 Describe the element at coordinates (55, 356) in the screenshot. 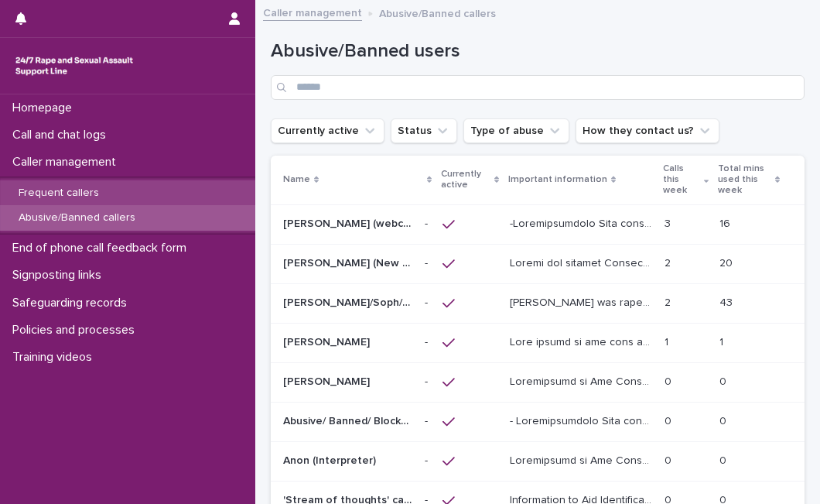

I see `p: Training videos` at that location.